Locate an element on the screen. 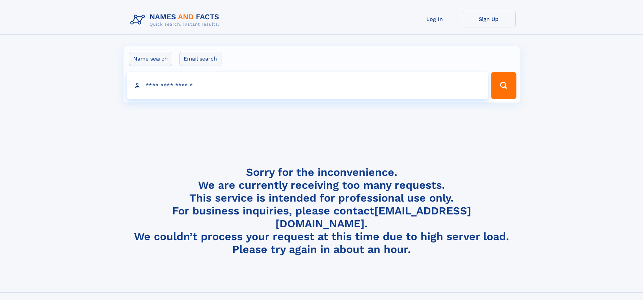 The width and height of the screenshot is (643, 300). h4: Sorry for the inconvenience. We are currently receiving too many requests. This service is intend... is located at coordinates (322, 210).